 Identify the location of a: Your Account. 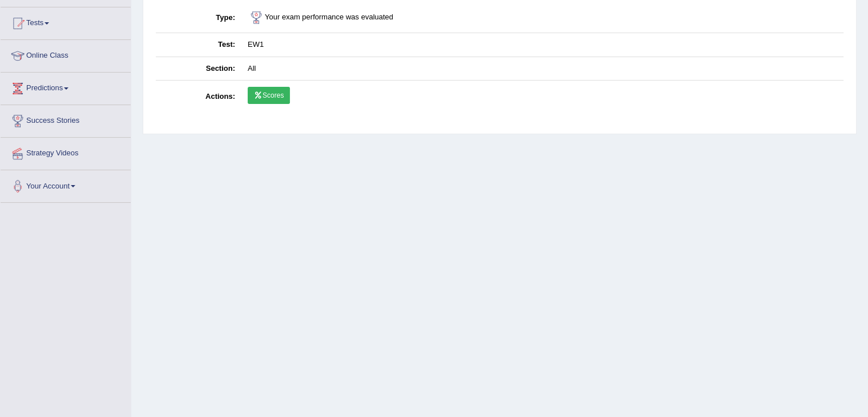
(65, 184).